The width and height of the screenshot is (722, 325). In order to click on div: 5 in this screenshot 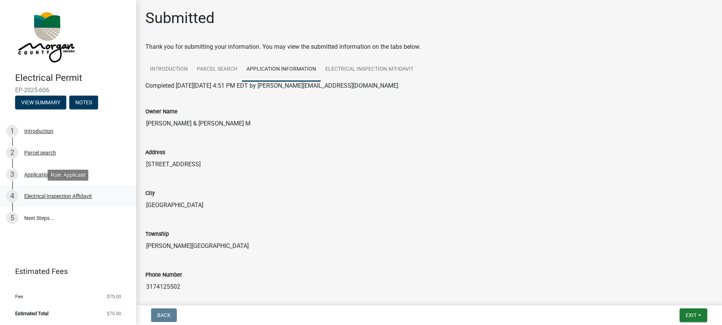, I will do `click(12, 218)`.